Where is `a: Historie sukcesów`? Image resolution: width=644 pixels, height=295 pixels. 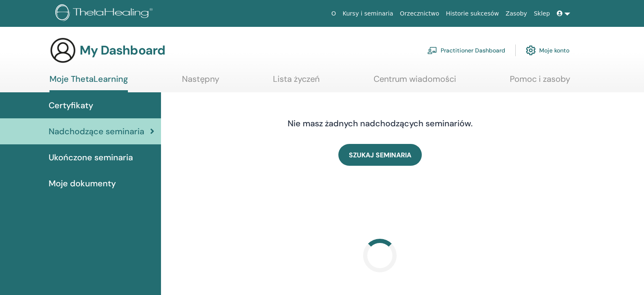
a: Historie sukcesów is located at coordinates (473, 13).